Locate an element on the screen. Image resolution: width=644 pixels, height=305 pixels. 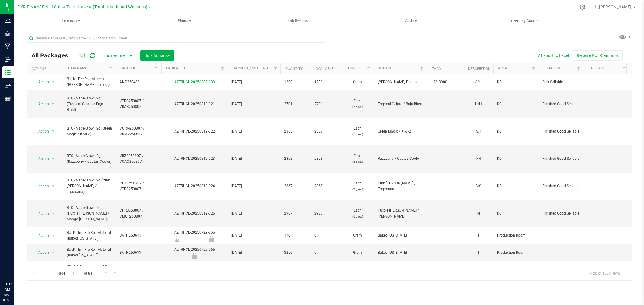
a: Area is located at coordinates (503, 68).